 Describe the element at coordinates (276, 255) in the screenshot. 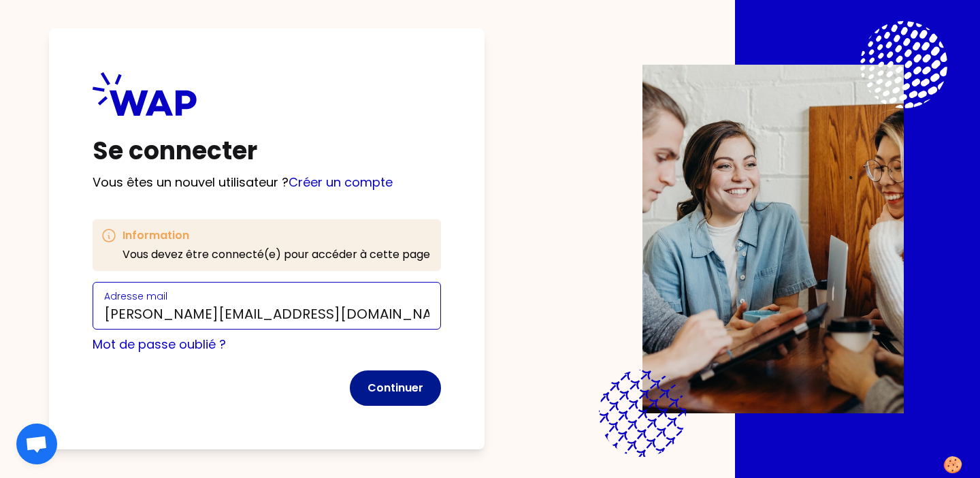

I see `p: Vous devez être connecté(e) pour accéder à cette page` at that location.